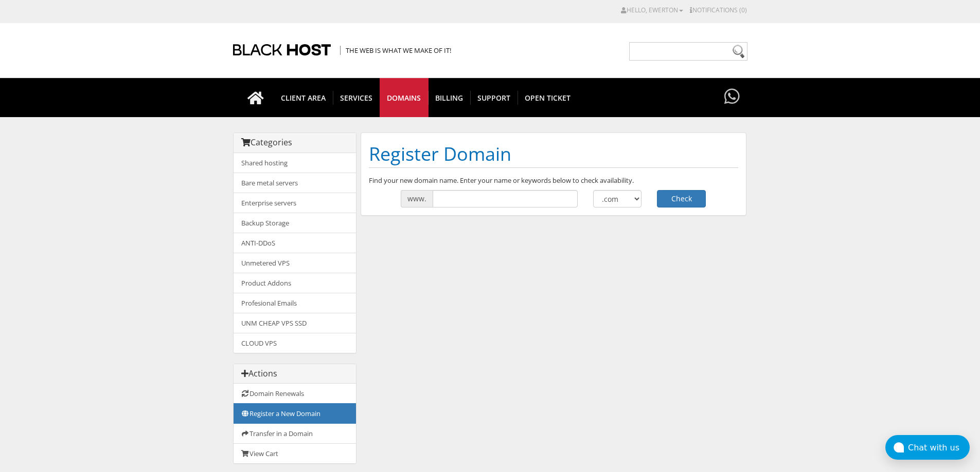  I want to click on a: Transfer in a Domain, so click(295, 434).